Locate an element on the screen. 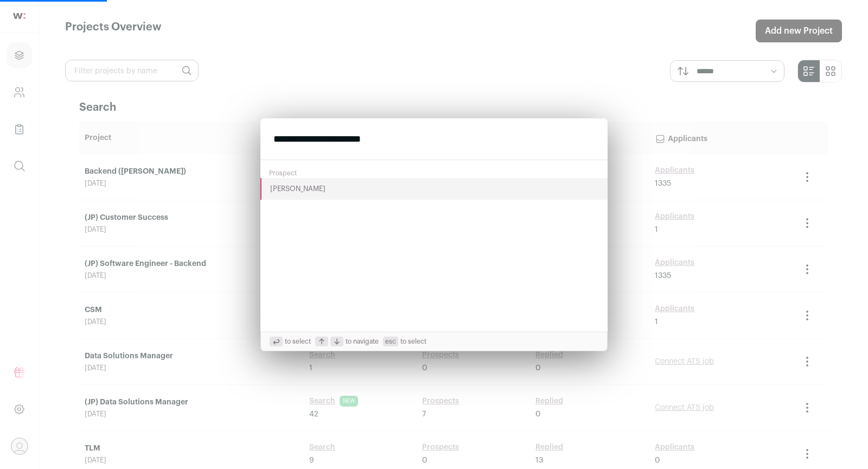 Image resolution: width=868 pixels, height=469 pixels. span: esc is located at coordinates (391, 342).